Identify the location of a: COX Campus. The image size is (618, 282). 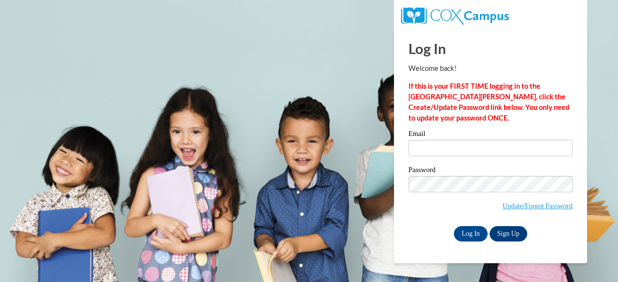
(455, 15).